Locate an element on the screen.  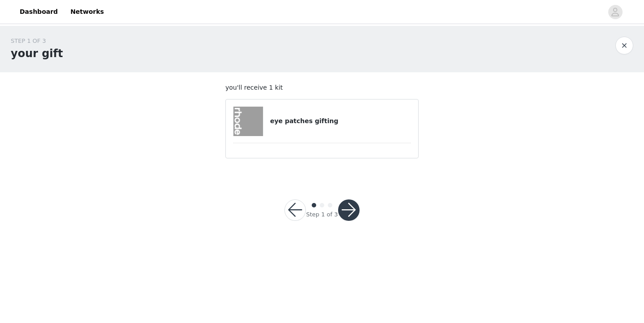
div: avatar is located at coordinates (615, 12).